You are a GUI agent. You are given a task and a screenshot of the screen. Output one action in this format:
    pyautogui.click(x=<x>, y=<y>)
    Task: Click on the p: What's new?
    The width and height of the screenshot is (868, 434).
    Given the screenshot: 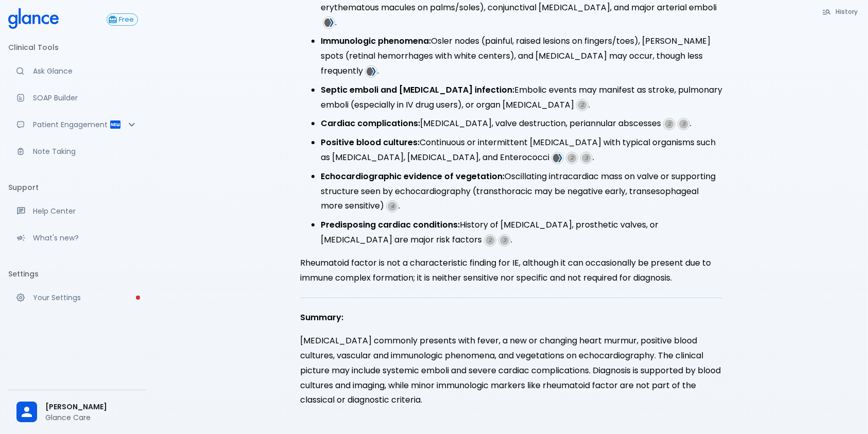 What is the action you would take?
    pyautogui.click(x=86, y=238)
    